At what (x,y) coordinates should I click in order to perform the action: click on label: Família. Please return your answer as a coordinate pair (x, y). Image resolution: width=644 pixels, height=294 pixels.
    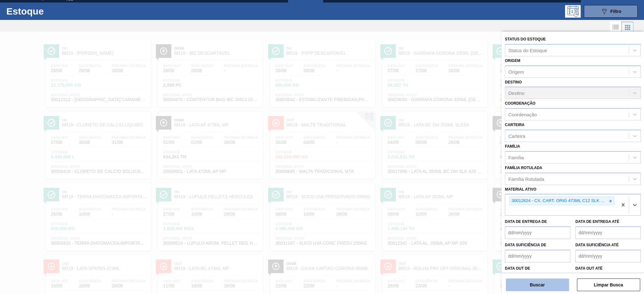
    Looking at the image, I should click on (513, 146).